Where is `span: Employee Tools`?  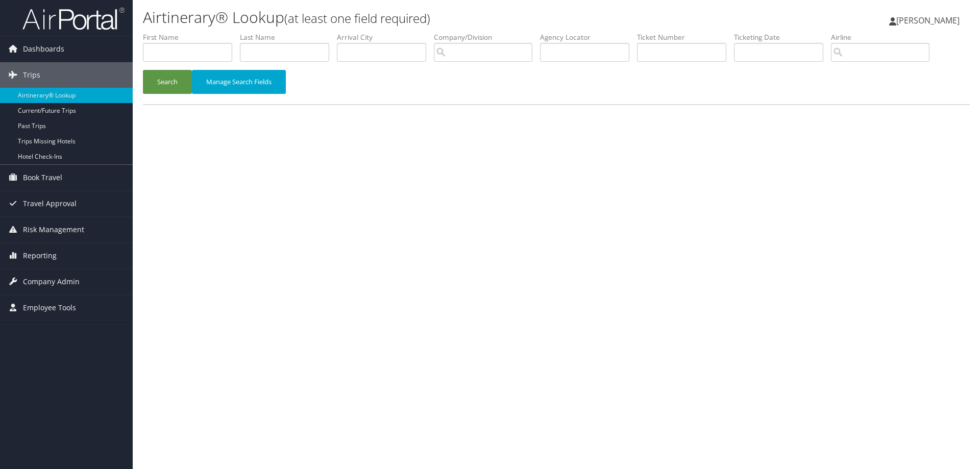 span: Employee Tools is located at coordinates (50, 308).